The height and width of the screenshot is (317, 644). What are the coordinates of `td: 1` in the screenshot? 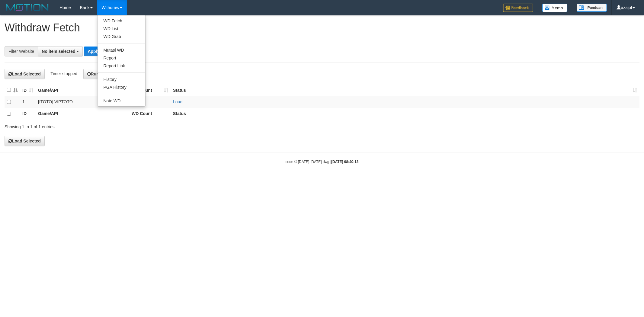 It's located at (28, 102).